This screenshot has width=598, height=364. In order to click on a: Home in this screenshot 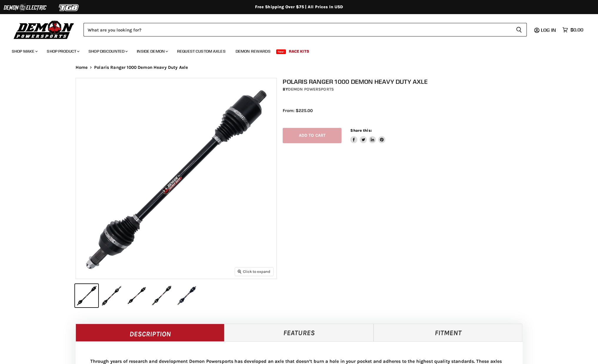, I will do `click(82, 67)`.